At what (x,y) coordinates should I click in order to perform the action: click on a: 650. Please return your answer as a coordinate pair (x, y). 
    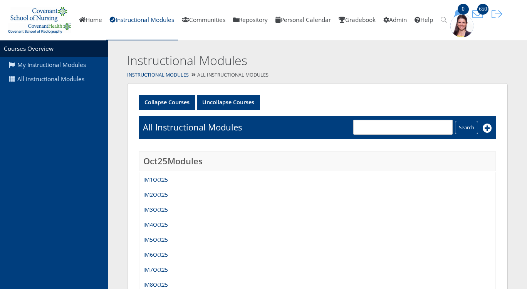
    Looking at the image, I should click on (479, 13).